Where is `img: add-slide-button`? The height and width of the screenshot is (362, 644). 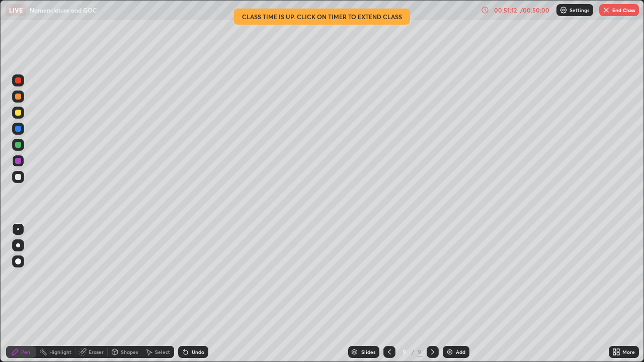
img: add-slide-button is located at coordinates (450, 352).